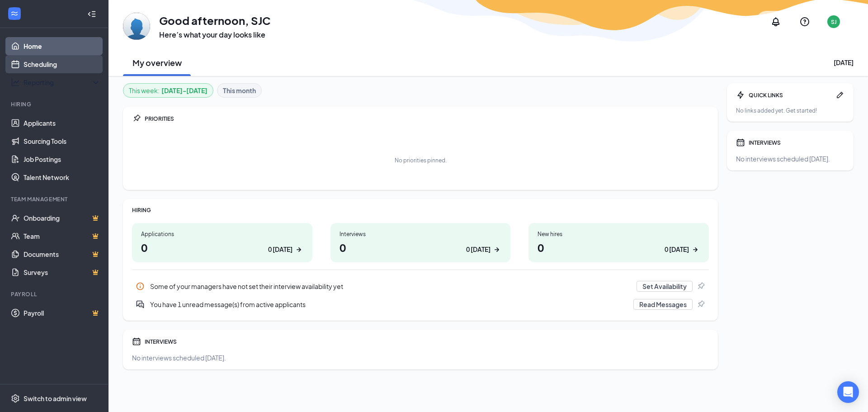  I want to click on svg: Collapse, so click(92, 14).